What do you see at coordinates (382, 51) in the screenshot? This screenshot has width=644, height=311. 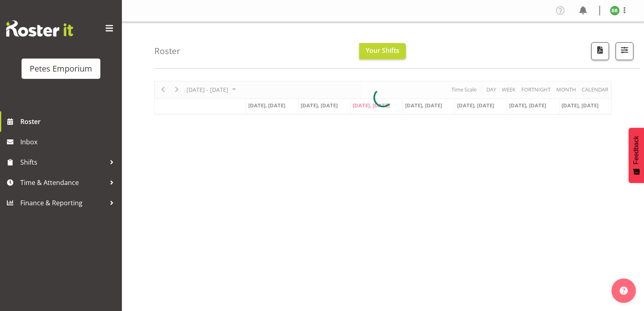 I see `button: Your Shifts` at bounding box center [382, 51].